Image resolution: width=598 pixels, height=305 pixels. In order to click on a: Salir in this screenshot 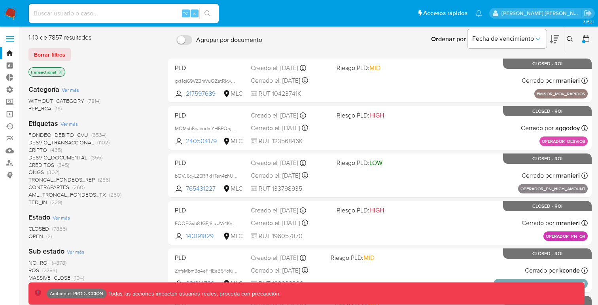, I will do `click(588, 13)`.